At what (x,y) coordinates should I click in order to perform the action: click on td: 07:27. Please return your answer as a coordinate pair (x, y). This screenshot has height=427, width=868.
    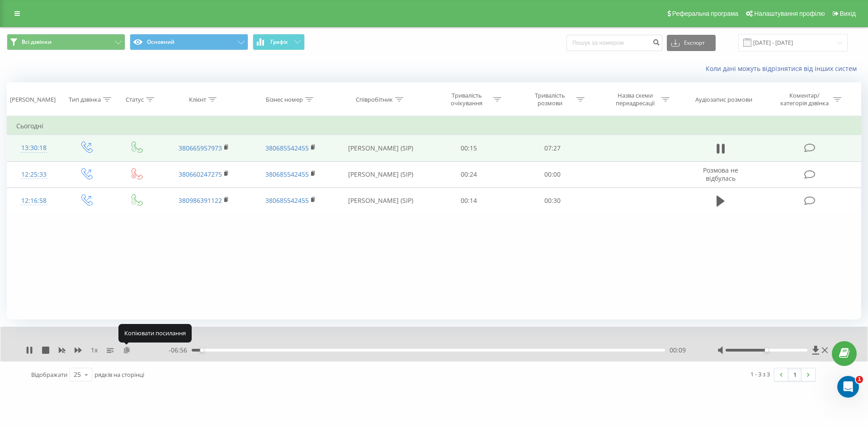
    Looking at the image, I should click on (552, 148).